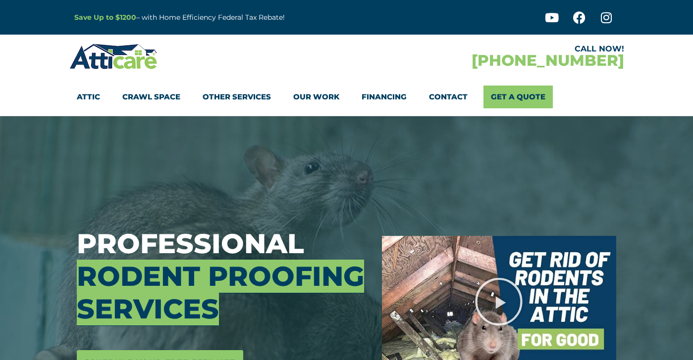  Describe the element at coordinates (518, 97) in the screenshot. I see `a: Get A Quote` at that location.